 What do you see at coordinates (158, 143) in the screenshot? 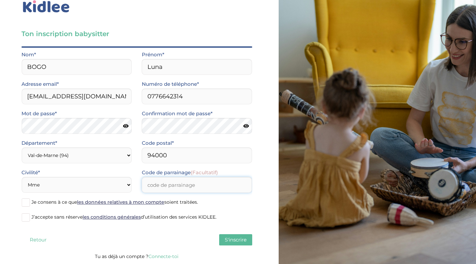
I see `label: Code postal*` at bounding box center [158, 143].